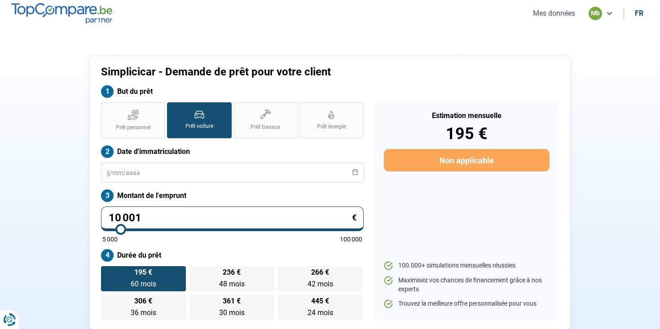 The image size is (660, 329). I want to click on span: Prêt personnel, so click(133, 127).